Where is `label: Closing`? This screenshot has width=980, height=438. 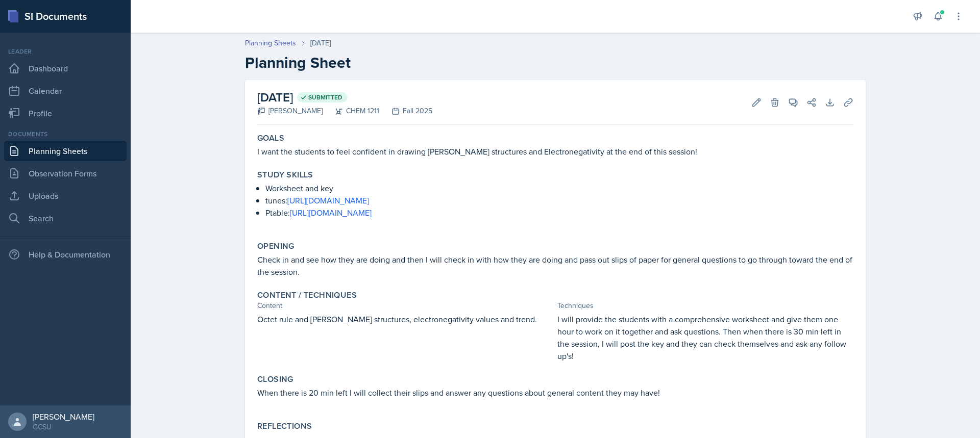 label: Closing is located at coordinates (275, 379).